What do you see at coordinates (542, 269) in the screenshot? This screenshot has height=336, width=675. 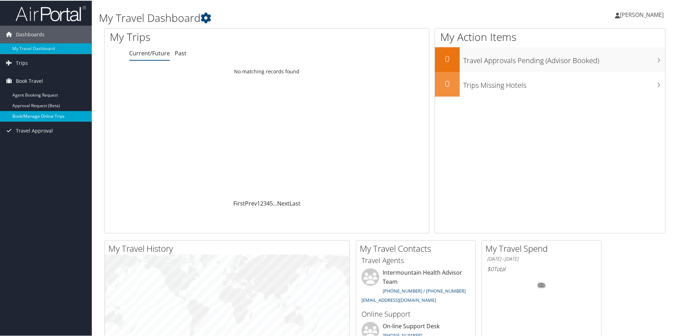 I see `h6: Total` at bounding box center [542, 269].